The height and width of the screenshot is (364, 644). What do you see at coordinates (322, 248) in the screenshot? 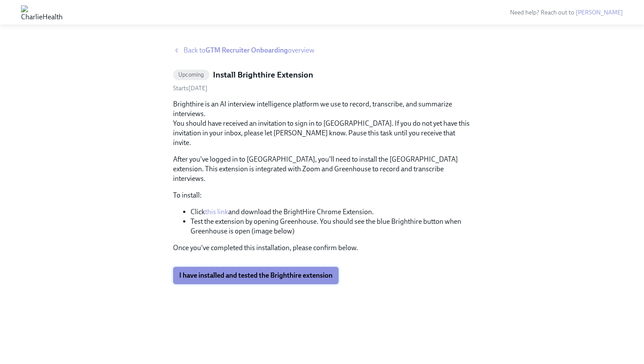
I see `p: Once you've completed this installation, please confirm below.` at bounding box center [322, 248].